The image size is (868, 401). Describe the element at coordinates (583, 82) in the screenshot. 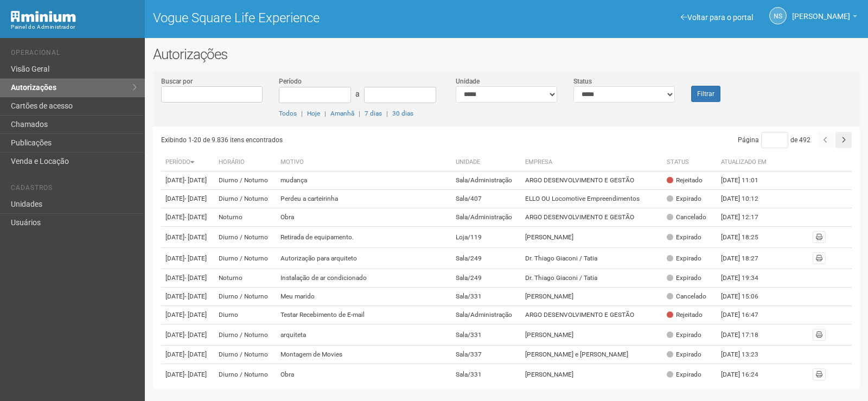

I see `label: Status` at that location.